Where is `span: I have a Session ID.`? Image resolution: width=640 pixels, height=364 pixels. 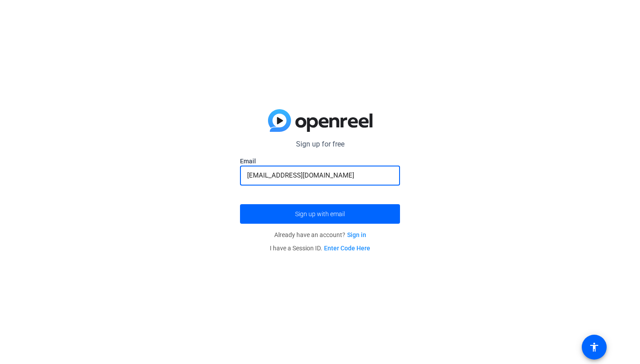 span: I have a Session ID. is located at coordinates (320, 248).